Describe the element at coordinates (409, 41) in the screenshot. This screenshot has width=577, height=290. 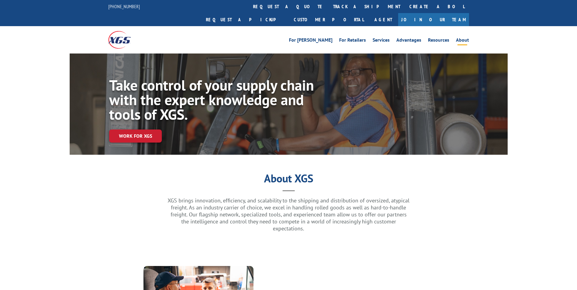
I see `a: Advantages` at that location.